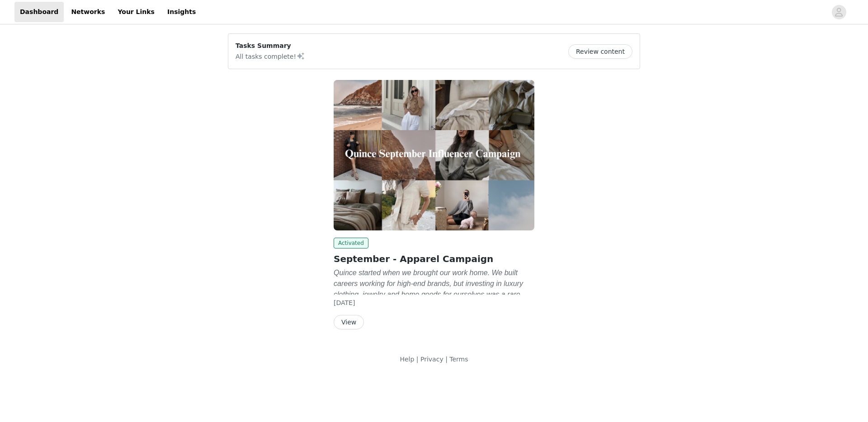 The height and width of the screenshot is (422, 868). Describe the element at coordinates (136, 12) in the screenshot. I see `a: Your Links` at that location.